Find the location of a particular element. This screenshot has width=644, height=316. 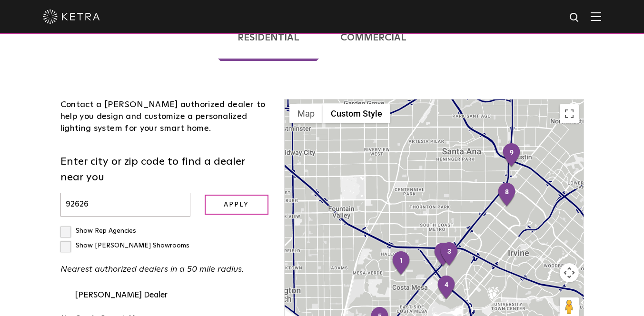

button: Show street map is located at coordinates (306, 114).